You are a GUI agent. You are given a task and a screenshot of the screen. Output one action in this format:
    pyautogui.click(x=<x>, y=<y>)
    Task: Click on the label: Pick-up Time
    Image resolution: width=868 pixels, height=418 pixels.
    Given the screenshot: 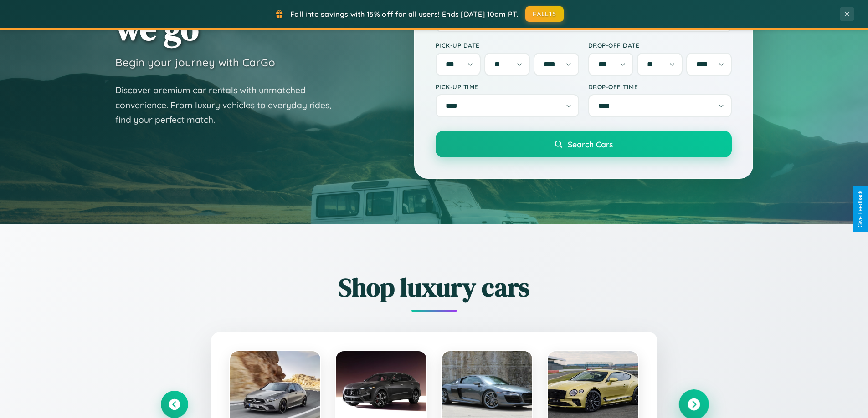 What is the action you would take?
    pyautogui.click(x=507, y=86)
    